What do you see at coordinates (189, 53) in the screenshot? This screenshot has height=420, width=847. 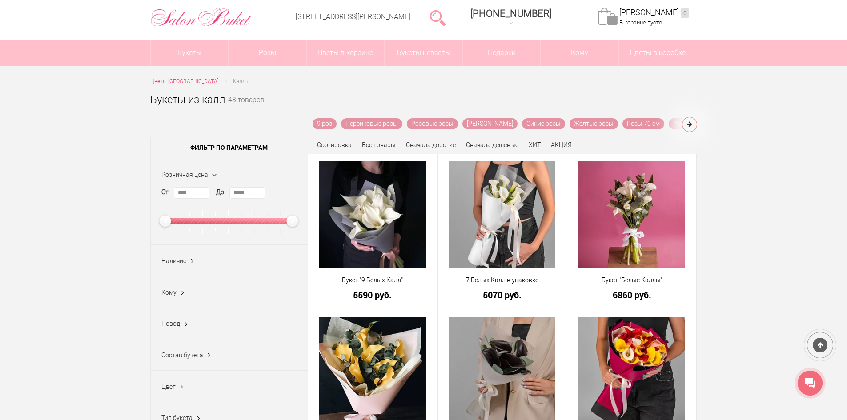 I see `a: Букеты` at bounding box center [189, 53].